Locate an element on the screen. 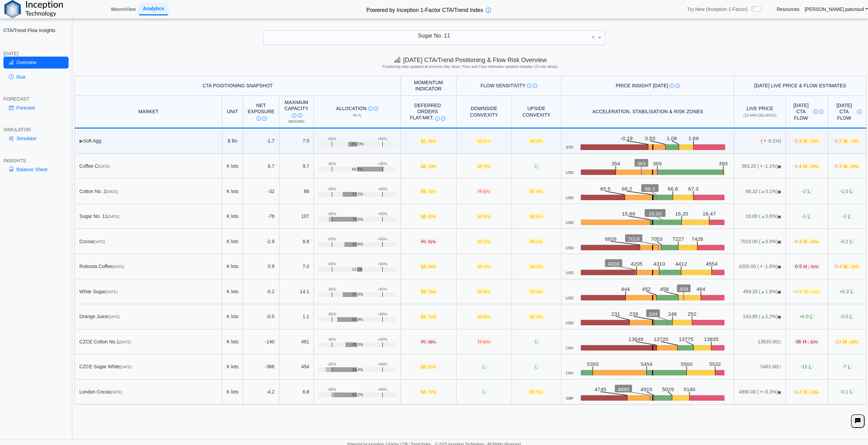  text: 246 is located at coordinates (673, 314).